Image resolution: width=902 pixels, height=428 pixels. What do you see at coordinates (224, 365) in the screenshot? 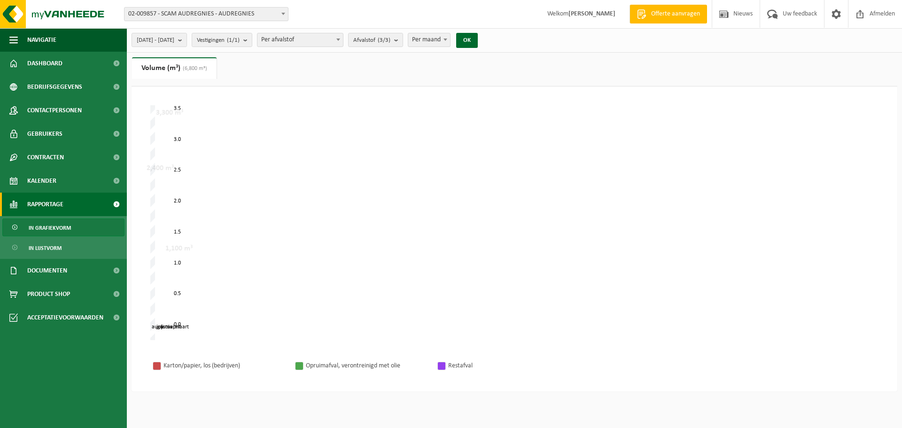
I see `div: Karton/papier, los (bedrijven)` at bounding box center [224, 365].